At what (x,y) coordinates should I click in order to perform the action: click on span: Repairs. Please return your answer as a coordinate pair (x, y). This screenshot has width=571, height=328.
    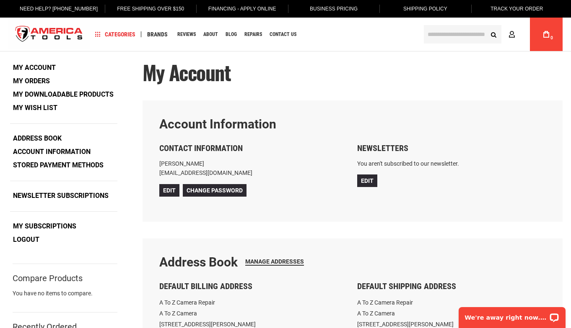
    Looking at the image, I should click on (253, 34).